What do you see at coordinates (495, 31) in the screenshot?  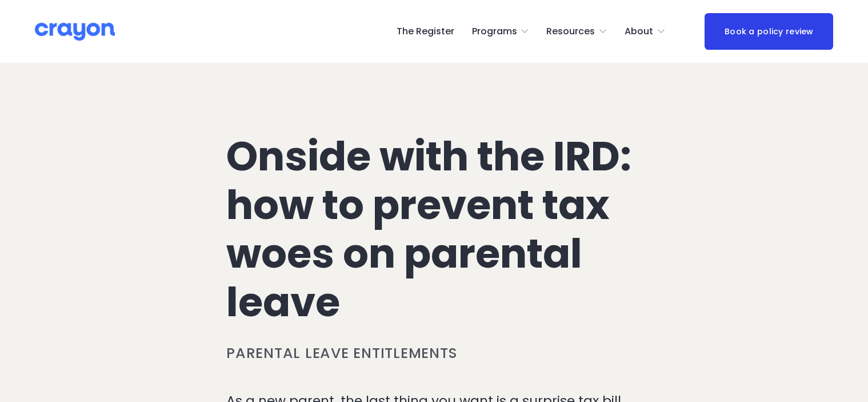 I see `span: Programs` at bounding box center [495, 31].